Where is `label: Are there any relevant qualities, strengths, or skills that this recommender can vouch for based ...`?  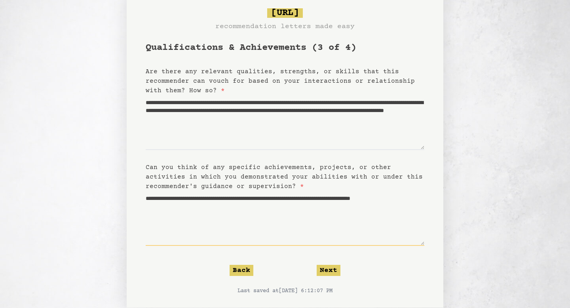
label: Are there any relevant qualities, strengths, or skills that this recommender can vouch for based ... is located at coordinates (280, 81).